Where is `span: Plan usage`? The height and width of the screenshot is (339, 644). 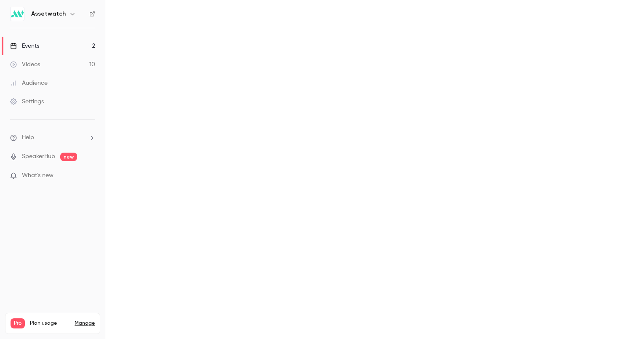
span: Plan usage is located at coordinates (50, 324).